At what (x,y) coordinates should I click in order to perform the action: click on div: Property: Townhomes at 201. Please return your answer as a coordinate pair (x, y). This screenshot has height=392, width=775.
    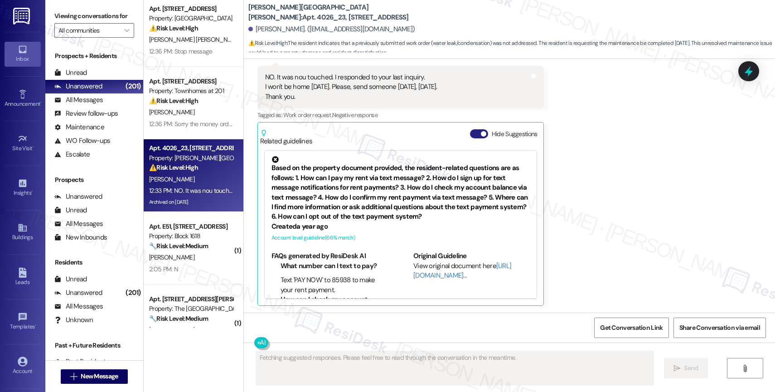
    Looking at the image, I should click on (191, 91).